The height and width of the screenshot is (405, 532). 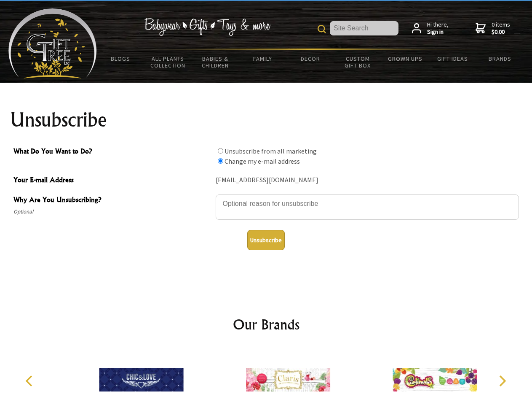 I want to click on input: Site Search, so click(x=364, y=28).